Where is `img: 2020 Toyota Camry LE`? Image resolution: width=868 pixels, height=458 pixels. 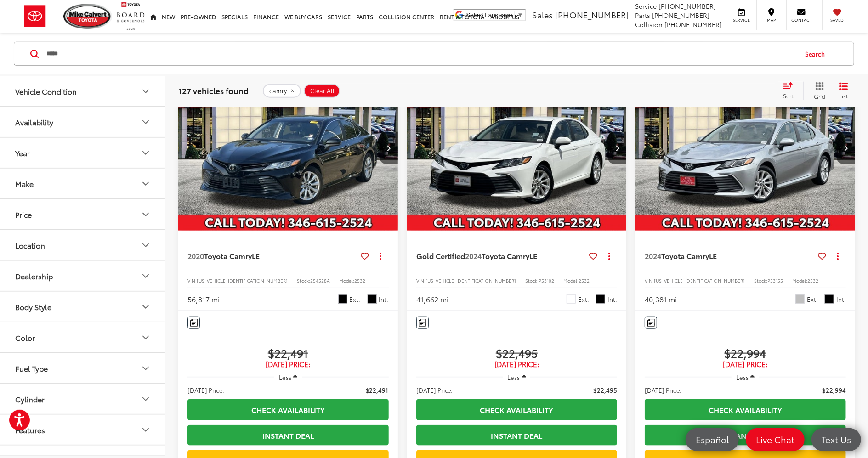 img: 2020 Toyota Camry LE is located at coordinates (288, 148).